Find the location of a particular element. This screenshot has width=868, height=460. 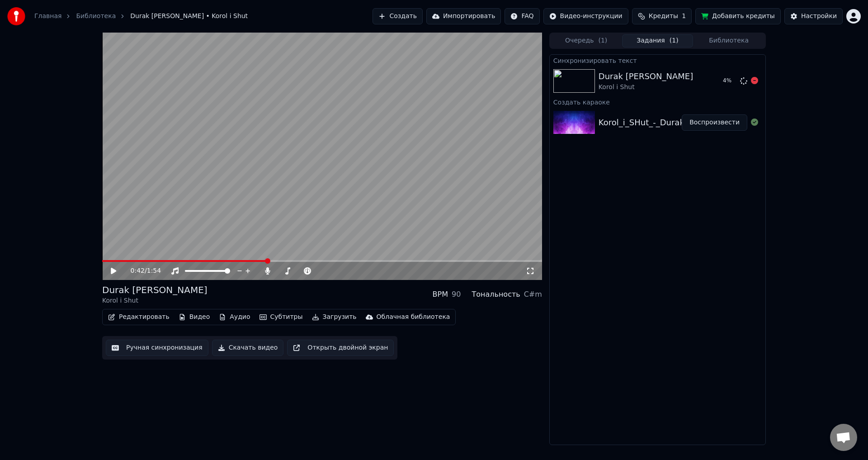

span: 1:54 is located at coordinates (153, 271).